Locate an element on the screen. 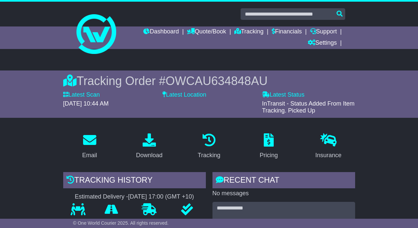  div: RECENT CHAT is located at coordinates (284, 181).